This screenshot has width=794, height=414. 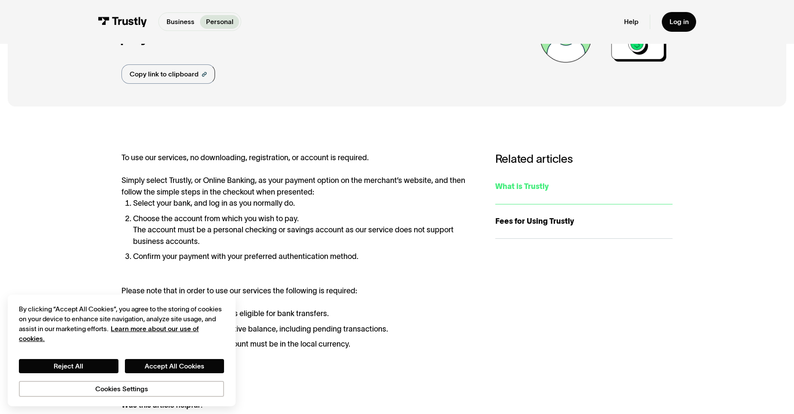 What do you see at coordinates (168, 74) in the screenshot?
I see `a: Copy link to clipboard` at bounding box center [168, 74].